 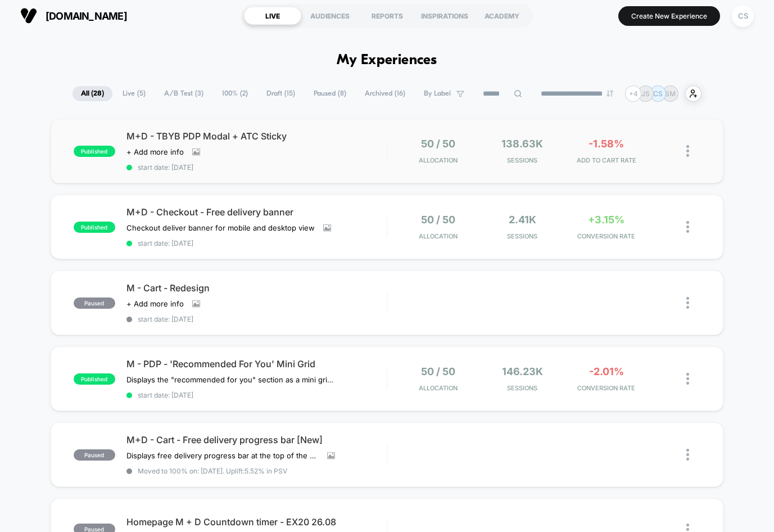 What do you see at coordinates (387, 60) in the screenshot?
I see `h1: My Experiences` at bounding box center [387, 60].